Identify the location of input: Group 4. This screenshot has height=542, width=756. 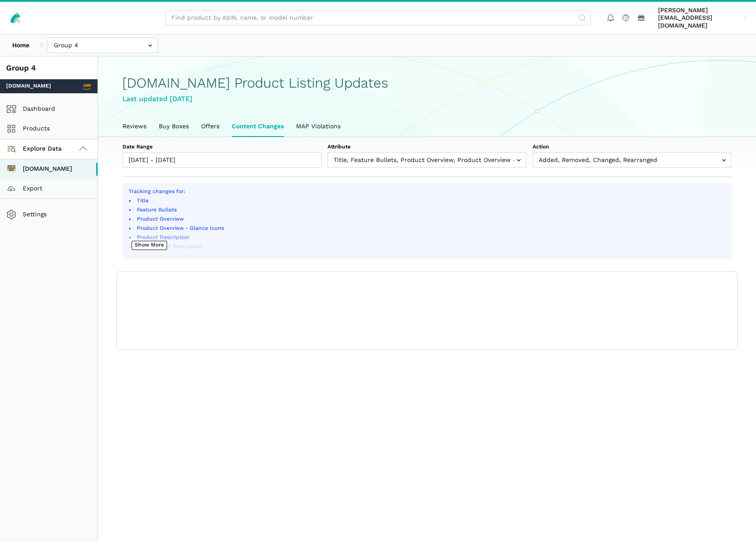
(103, 45).